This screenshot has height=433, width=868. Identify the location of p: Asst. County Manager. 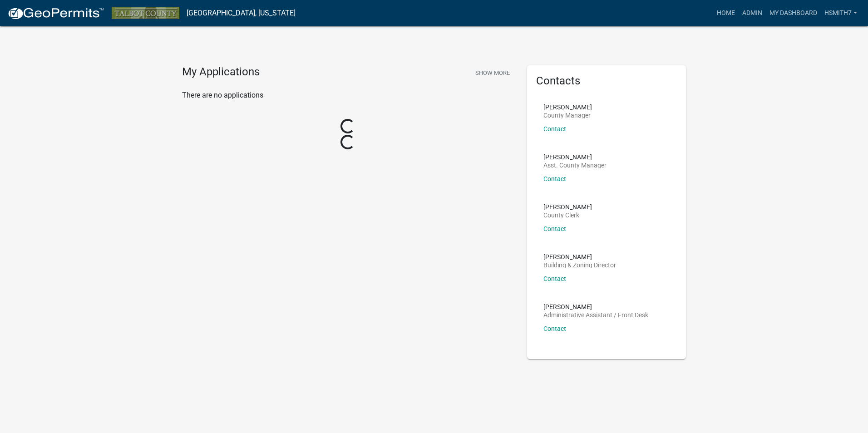
(575, 165).